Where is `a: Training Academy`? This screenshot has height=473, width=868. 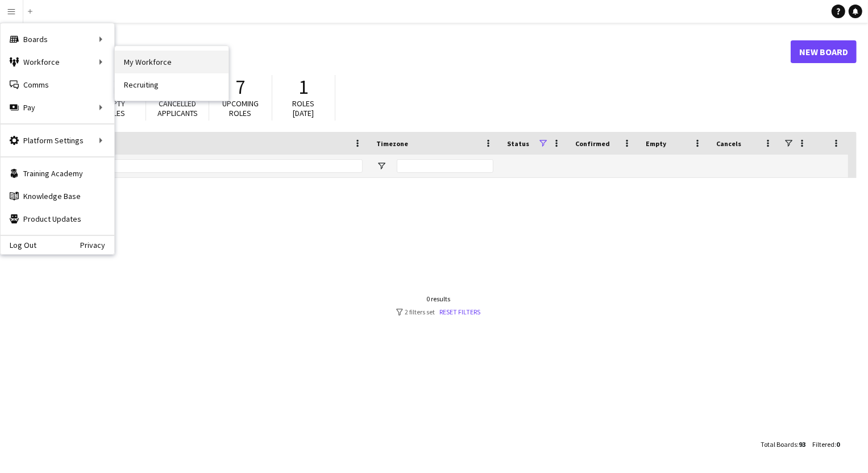 a: Training Academy is located at coordinates (57, 173).